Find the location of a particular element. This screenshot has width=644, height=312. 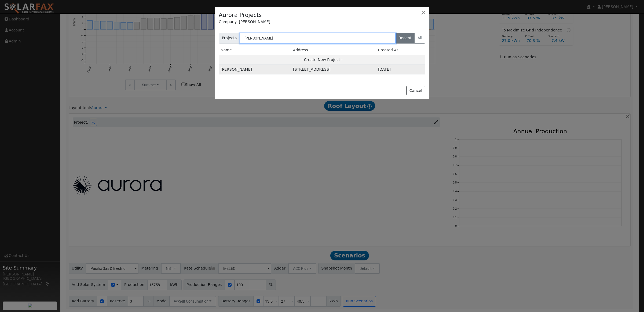

td: Address is located at coordinates (334, 50).